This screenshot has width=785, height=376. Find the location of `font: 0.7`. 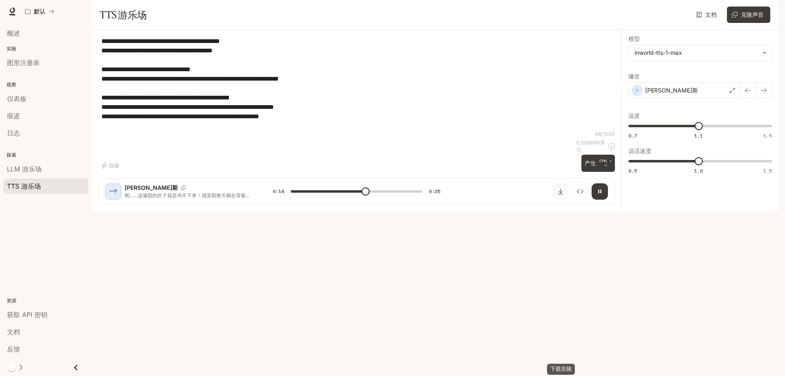

font: 0.7 is located at coordinates (633, 135).